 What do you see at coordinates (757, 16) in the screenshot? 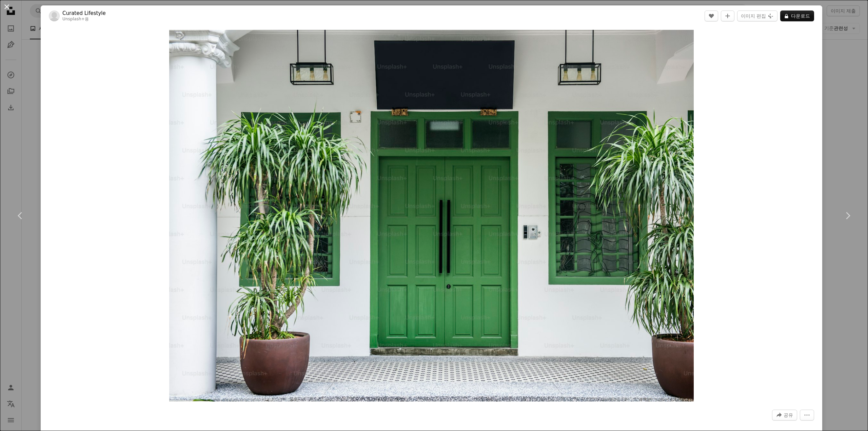
I see `button: 이미지 편집` at bounding box center [757, 16].